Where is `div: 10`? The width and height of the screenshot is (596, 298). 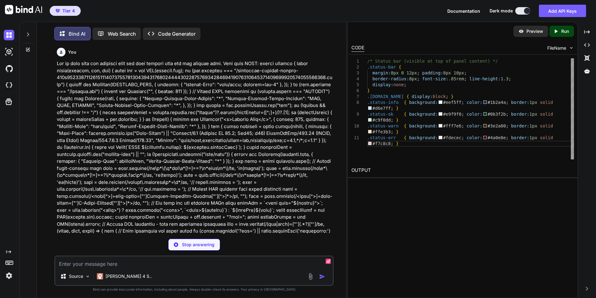
div: 10 is located at coordinates (355, 126).